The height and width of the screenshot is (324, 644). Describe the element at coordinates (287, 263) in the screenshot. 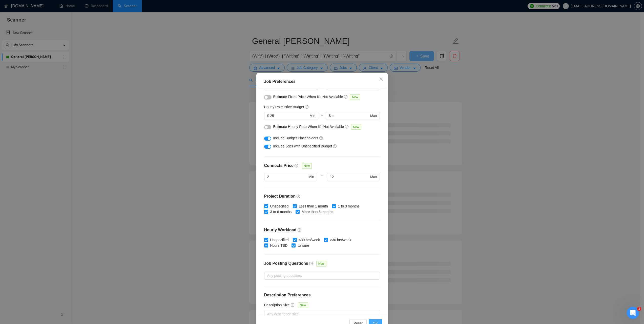

I see `h4: Job Posting Questions` at that location.